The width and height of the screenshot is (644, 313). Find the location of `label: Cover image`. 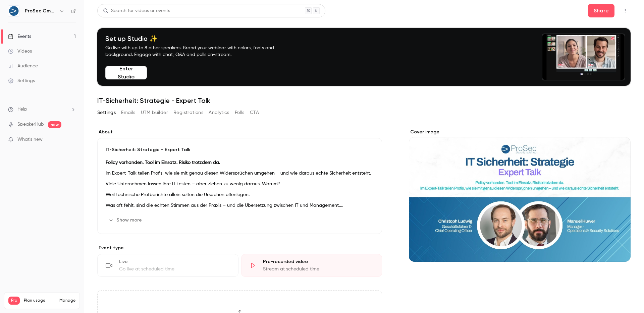

label: Cover image is located at coordinates (520, 132).